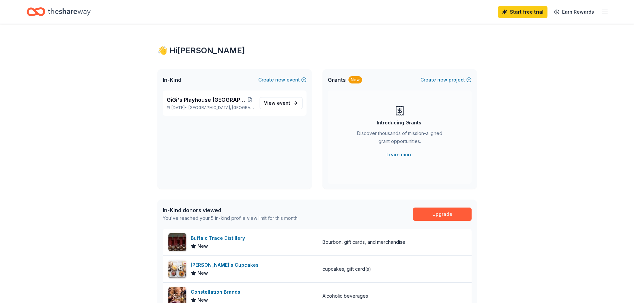  Describe the element at coordinates (574, 12) in the screenshot. I see `a: Earn Rewards` at that location.